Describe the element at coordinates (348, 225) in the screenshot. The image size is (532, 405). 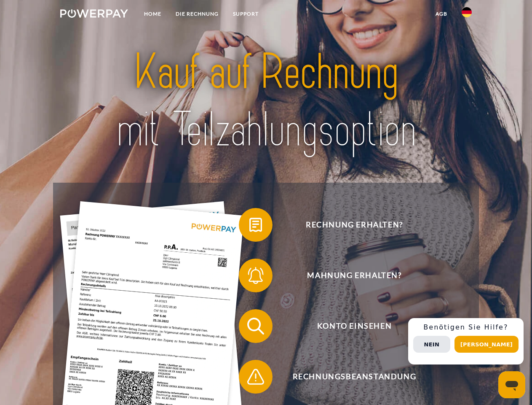
I see `a: Rechnung erhalten?` at that location.